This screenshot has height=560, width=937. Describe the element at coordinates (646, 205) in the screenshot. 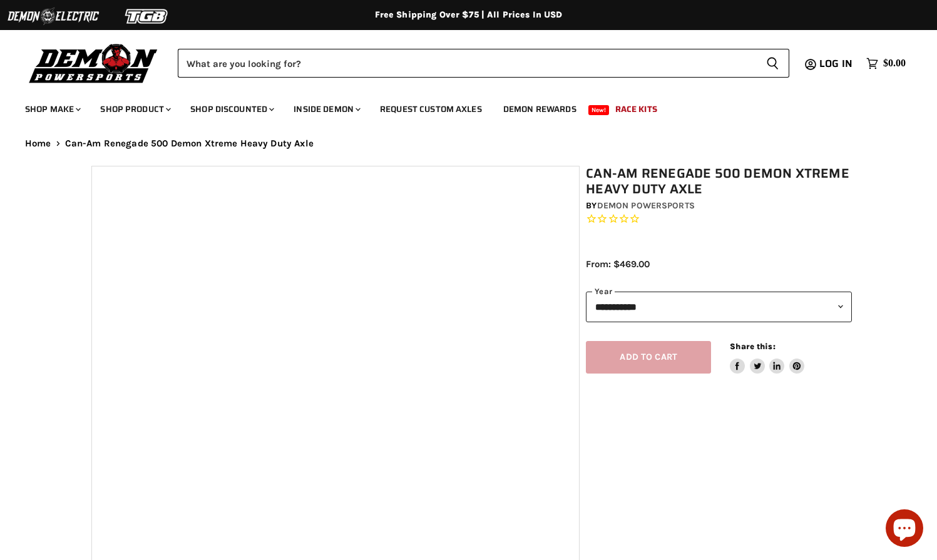

I see `a: Demon Powersports` at that location.